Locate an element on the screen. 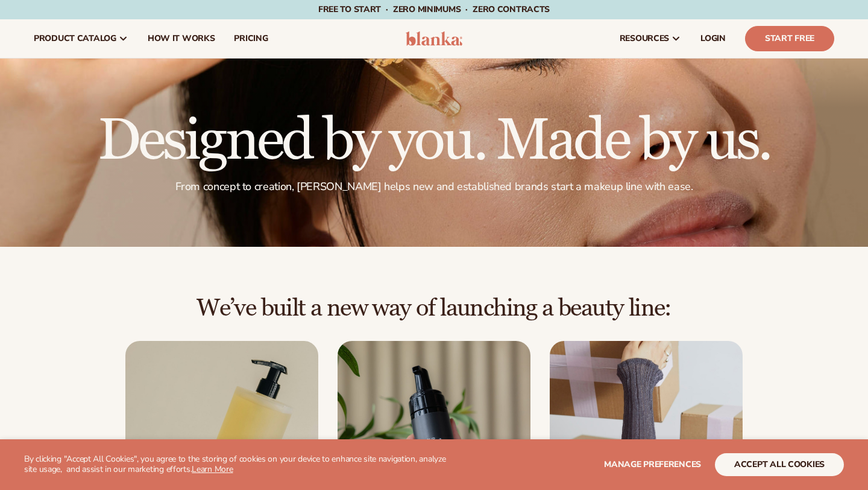 The width and height of the screenshot is (868, 490). p: By clicking "Accept All Cookies", you agree to the storing of cookies on your device to enhance s... is located at coordinates (238, 464).